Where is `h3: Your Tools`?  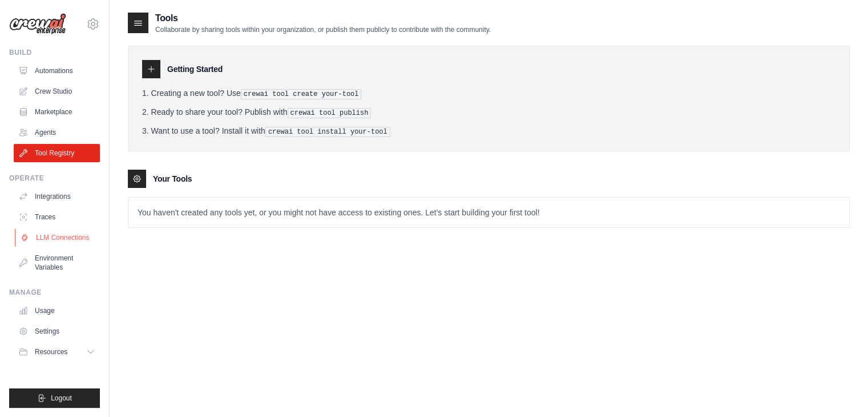
h3: Your Tools is located at coordinates (172, 179).